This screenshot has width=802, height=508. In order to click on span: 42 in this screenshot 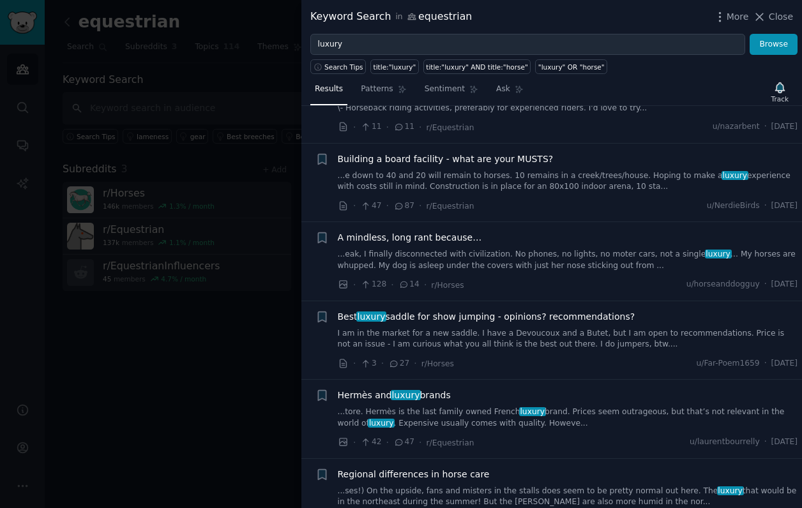, I will do `click(370, 442)`.